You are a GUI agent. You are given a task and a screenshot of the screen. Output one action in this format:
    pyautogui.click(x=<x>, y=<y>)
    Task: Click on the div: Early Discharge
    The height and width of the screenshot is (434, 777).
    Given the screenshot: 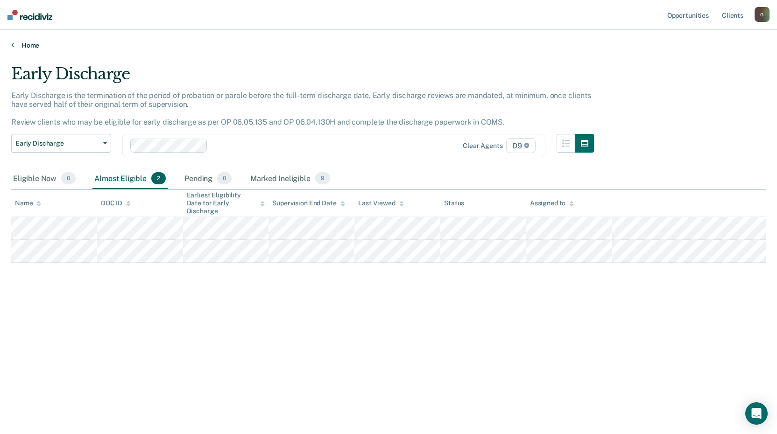 What is the action you would take?
    pyautogui.click(x=303, y=78)
    